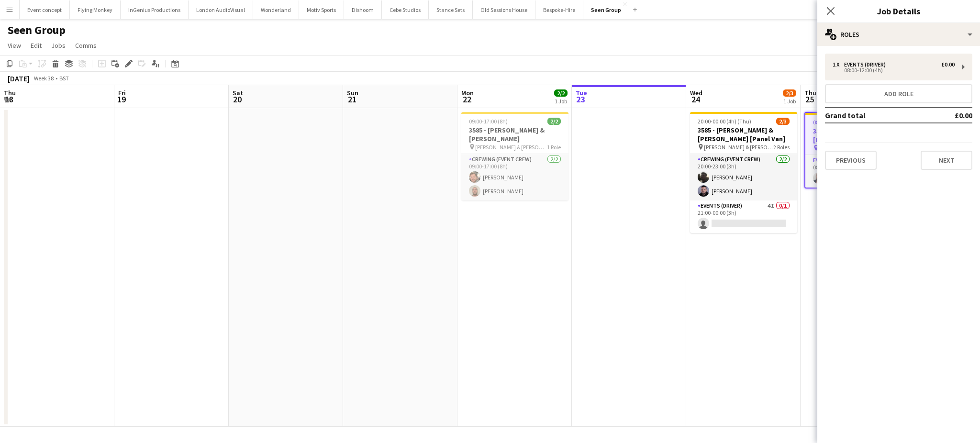 The image size is (980, 443). I want to click on h3: Job Details, so click(898, 11).